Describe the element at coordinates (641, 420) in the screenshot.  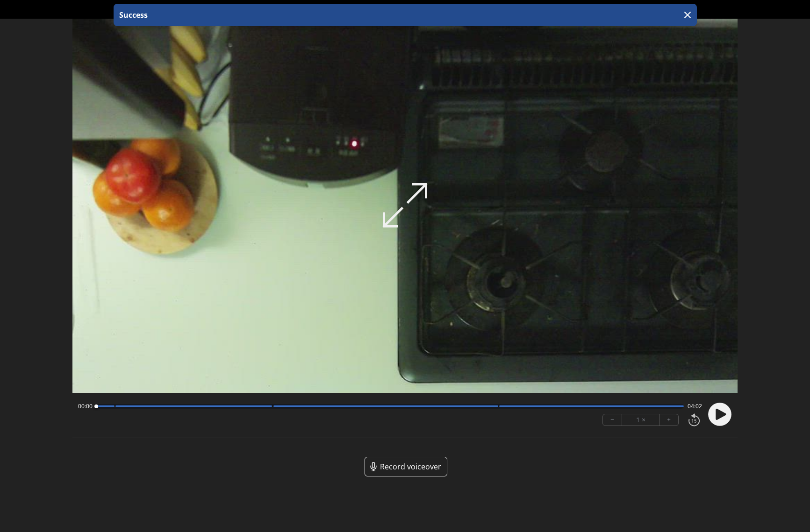
I see `div: 1 ×` at that location.